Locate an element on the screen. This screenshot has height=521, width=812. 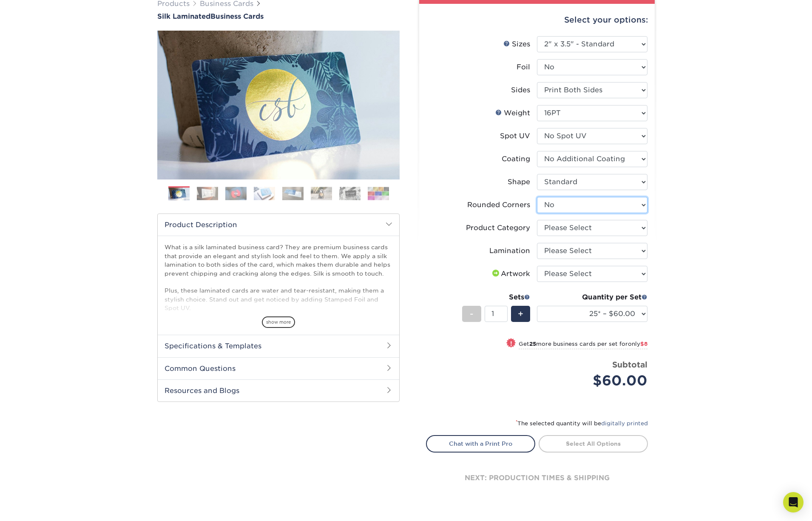
div: Sets is located at coordinates (497, 297).